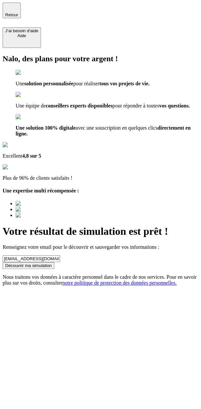  Describe the element at coordinates (32, 156) in the screenshot. I see `span: 4,8 sur 5` at that location.